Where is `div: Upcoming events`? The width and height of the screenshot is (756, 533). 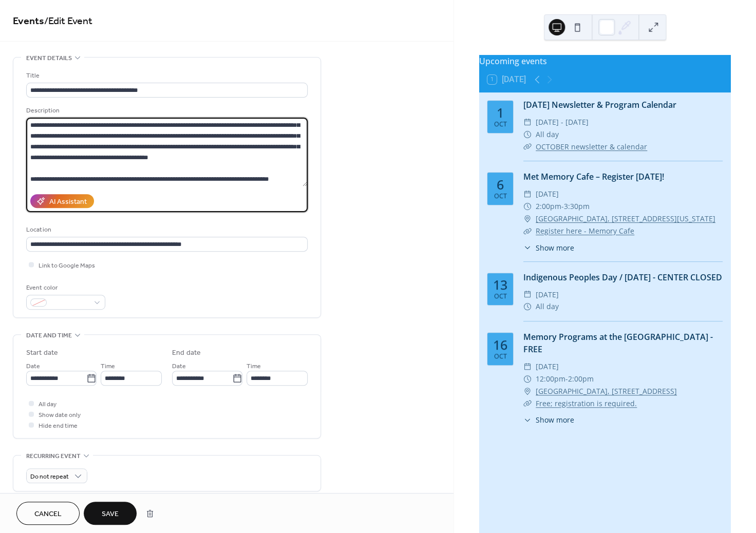 div: Upcoming events is located at coordinates (605, 61).